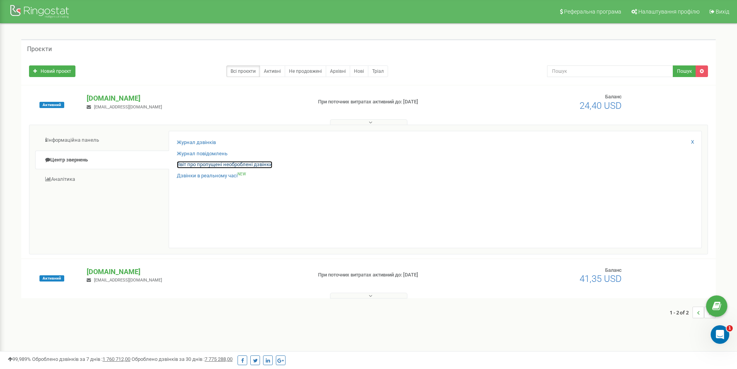  What do you see at coordinates (102, 160) in the screenshot?
I see `a: Центр звернень` at bounding box center [102, 160].